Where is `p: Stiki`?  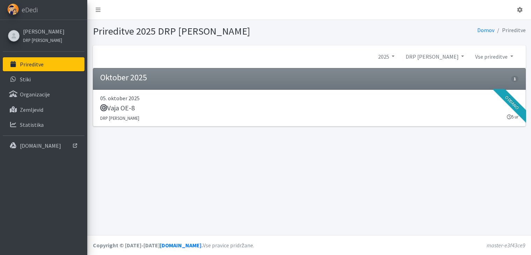 p: Stiki is located at coordinates (25, 79).